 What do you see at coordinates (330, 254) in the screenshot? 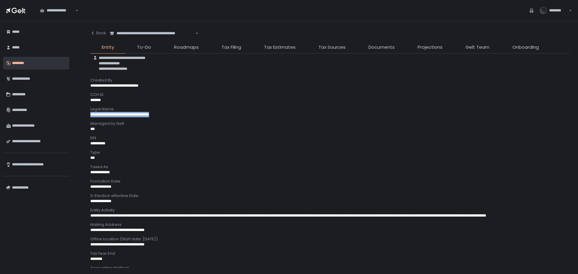
I see `div: Tax Year End` at bounding box center [330, 254].